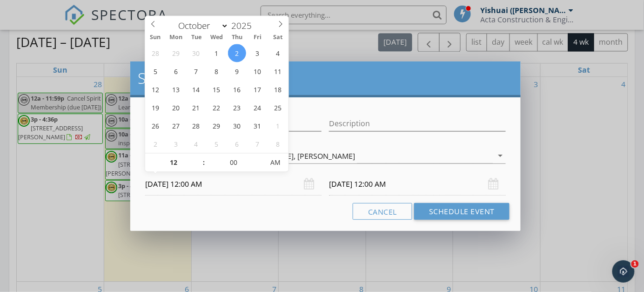  I want to click on span: November 7, 2025, so click(257, 144).